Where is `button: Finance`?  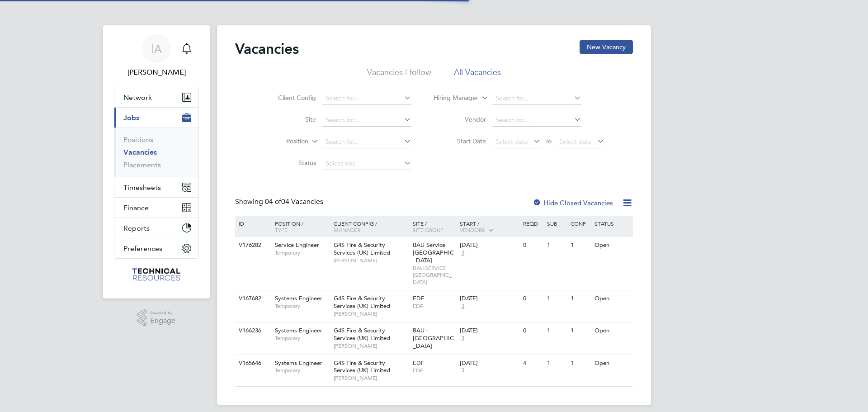 button: Finance is located at coordinates (157, 208).